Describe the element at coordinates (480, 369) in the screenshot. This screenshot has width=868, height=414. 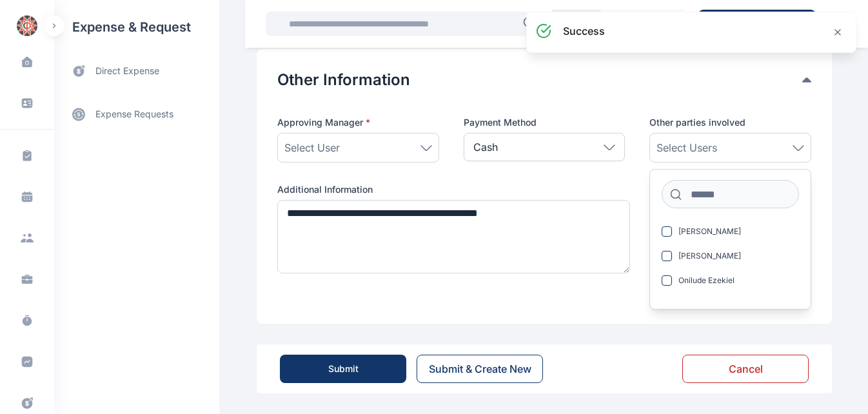
I see `button: Submit & Create New` at that location.